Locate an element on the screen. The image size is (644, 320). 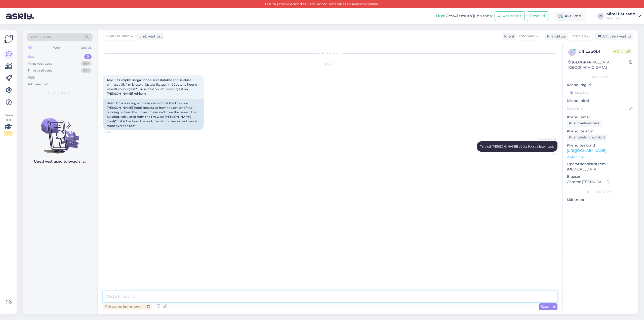
div: All is located at coordinates (29, 48).